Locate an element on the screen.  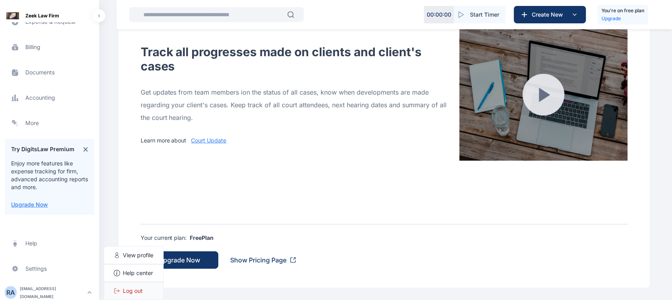
p: Enjoy more features like expense tracking for firm, advanced accounting reports and more. is located at coordinates (50, 176).